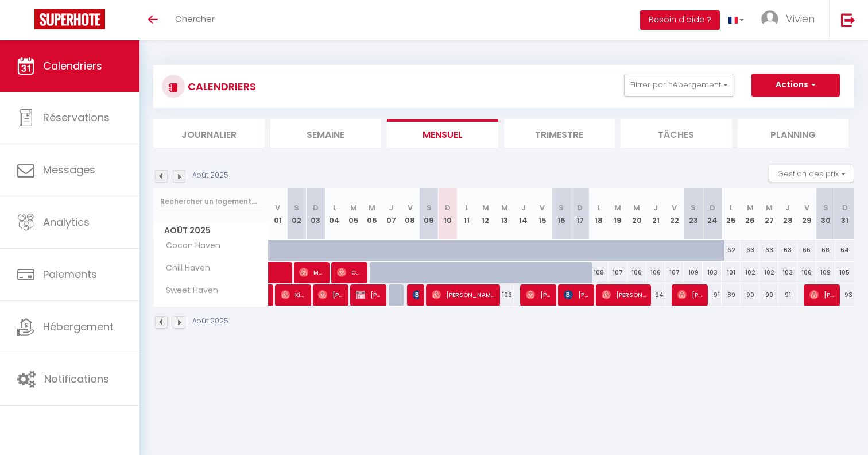 This screenshot has height=455, width=868. I want to click on li: Journalier, so click(209, 133).